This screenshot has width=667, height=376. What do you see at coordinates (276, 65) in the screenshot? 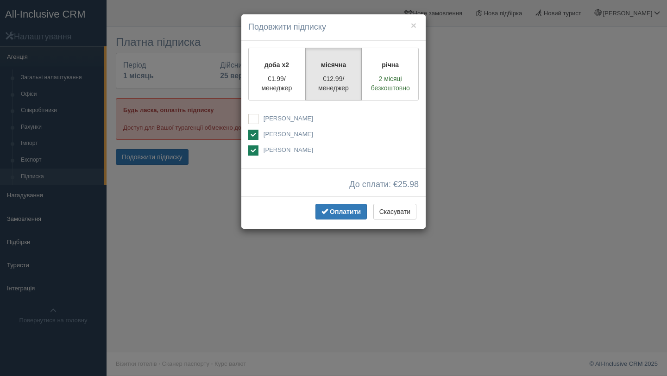
I see `p: доба x2` at bounding box center [276, 65].